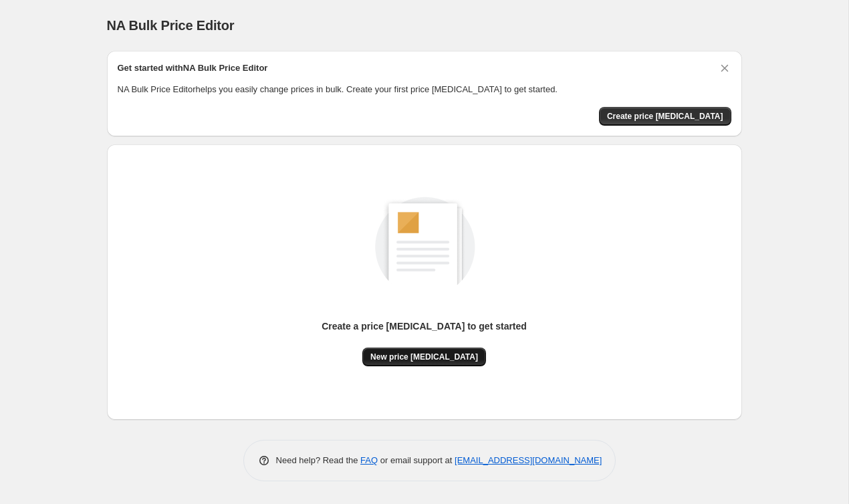 This screenshot has height=504, width=849. I want to click on span: NA Bulk Price Editor, so click(171, 25).